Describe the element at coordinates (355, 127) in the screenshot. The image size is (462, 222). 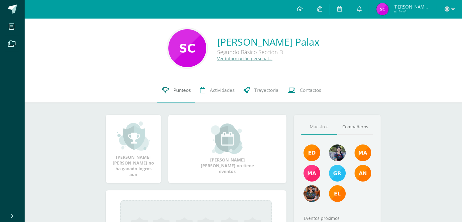
I see `a: Compañeros` at that location.